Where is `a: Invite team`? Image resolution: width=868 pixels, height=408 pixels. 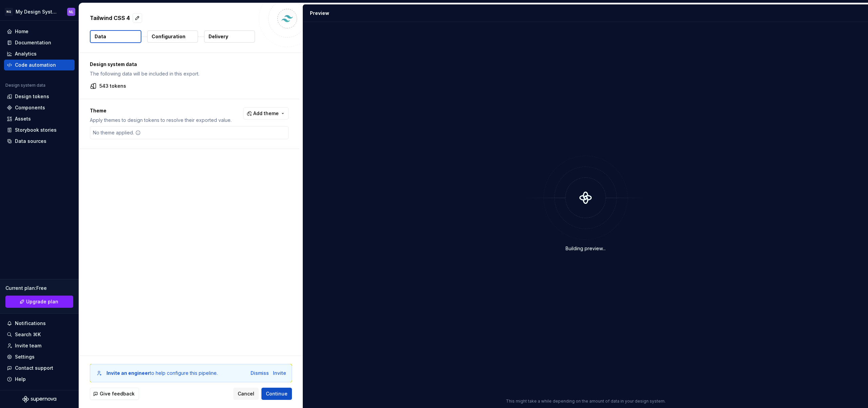 a: Invite team is located at coordinates (40, 346).